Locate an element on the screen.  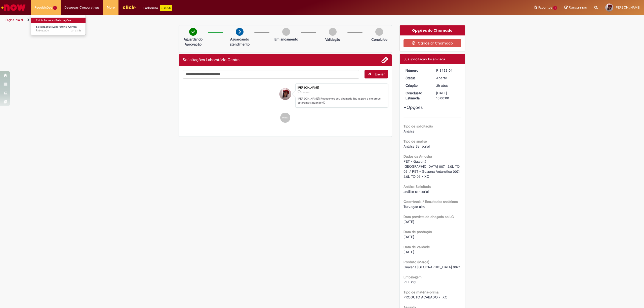
a: Exibir Todas as Solicitações is located at coordinates (58, 20).